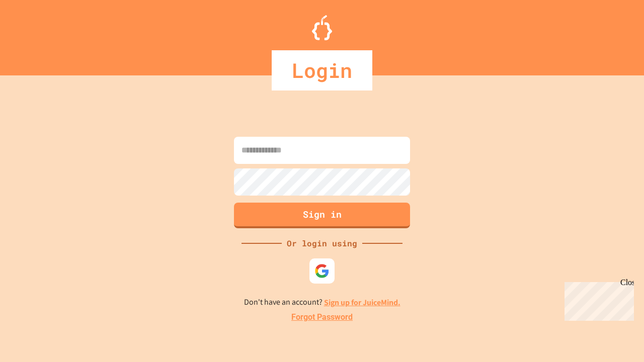  What do you see at coordinates (322, 70) in the screenshot?
I see `div: Login` at bounding box center [322, 70].